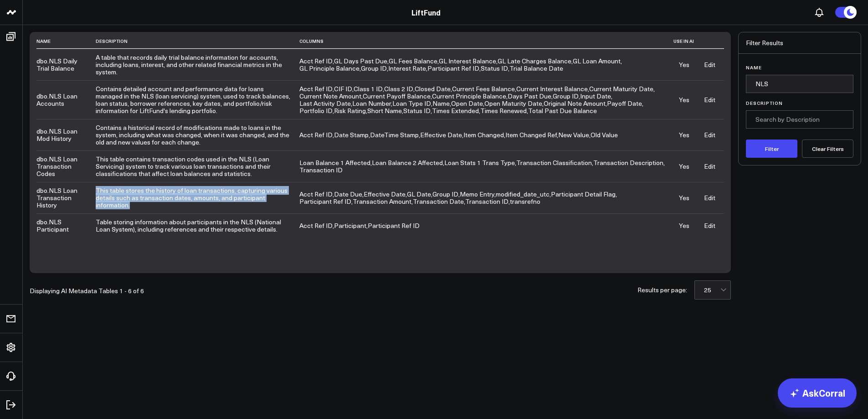 This screenshot has width=868, height=419. What do you see at coordinates (479, 162) in the screenshot?
I see `span: Loan Stats 1 Trans Type` at bounding box center [479, 162].